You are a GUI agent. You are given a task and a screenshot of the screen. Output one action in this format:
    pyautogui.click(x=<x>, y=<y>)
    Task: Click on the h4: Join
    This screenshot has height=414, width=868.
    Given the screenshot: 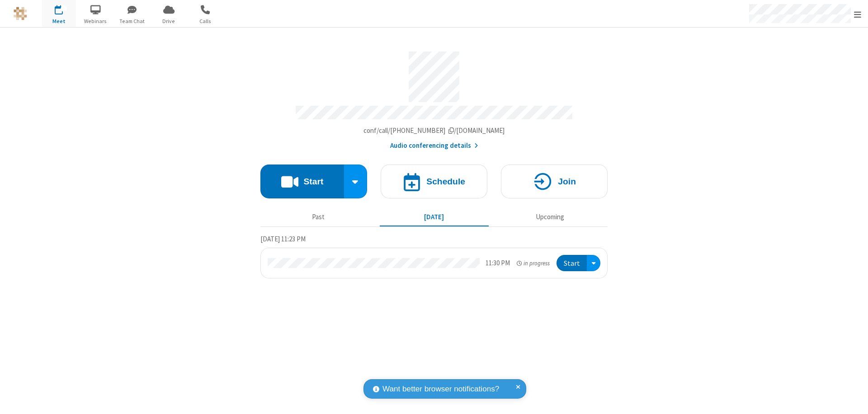 What is the action you would take?
    pyautogui.click(x=567, y=181)
    